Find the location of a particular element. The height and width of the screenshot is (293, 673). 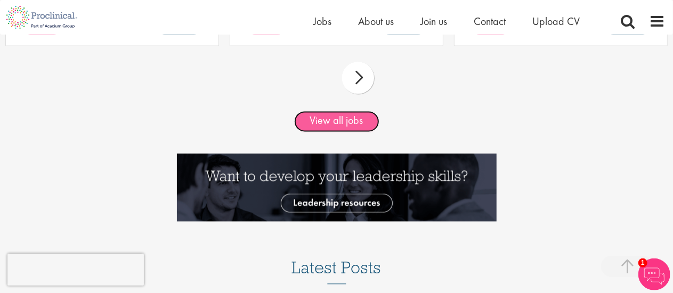

span: 1 is located at coordinates (642, 263).